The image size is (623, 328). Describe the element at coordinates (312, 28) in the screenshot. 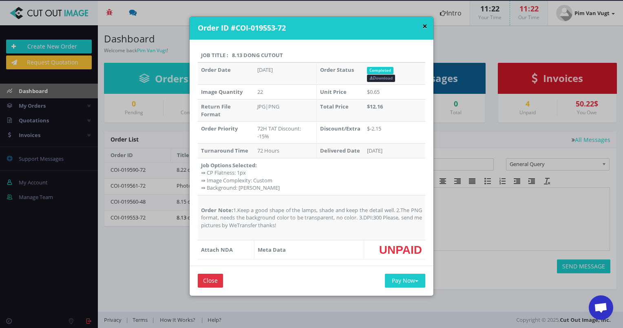

I see `h4: Order ID #COI-019553-72` at that location.